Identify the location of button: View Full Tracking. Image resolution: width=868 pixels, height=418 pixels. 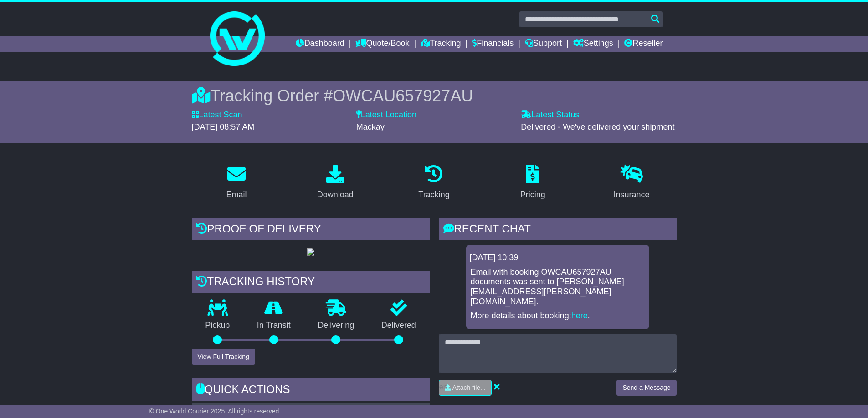
(223, 357).